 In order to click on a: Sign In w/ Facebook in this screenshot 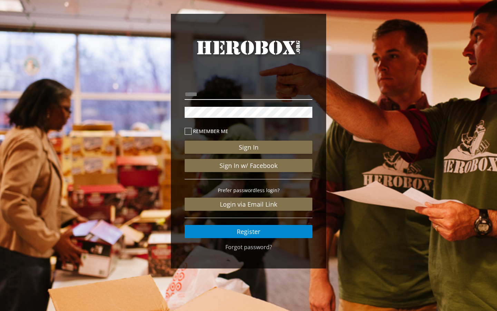, I will do `click(249, 165)`.